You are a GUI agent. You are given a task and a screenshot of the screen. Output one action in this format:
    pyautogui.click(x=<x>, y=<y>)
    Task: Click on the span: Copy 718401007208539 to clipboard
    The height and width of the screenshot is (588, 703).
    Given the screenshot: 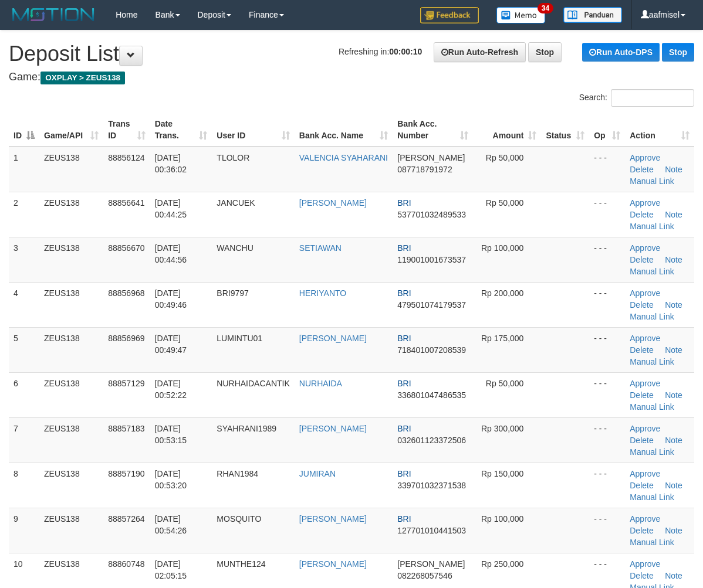 What is the action you would take?
    pyautogui.click(x=431, y=350)
    